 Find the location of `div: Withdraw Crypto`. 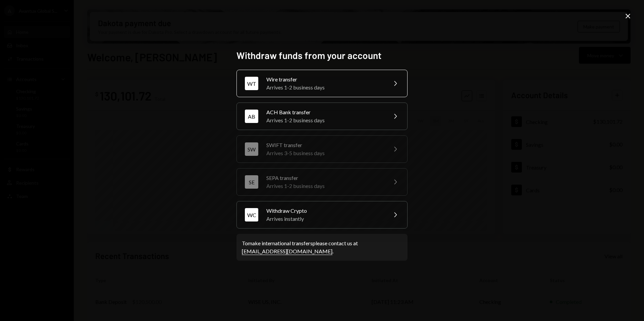

div: Withdraw Crypto is located at coordinates (325, 211).